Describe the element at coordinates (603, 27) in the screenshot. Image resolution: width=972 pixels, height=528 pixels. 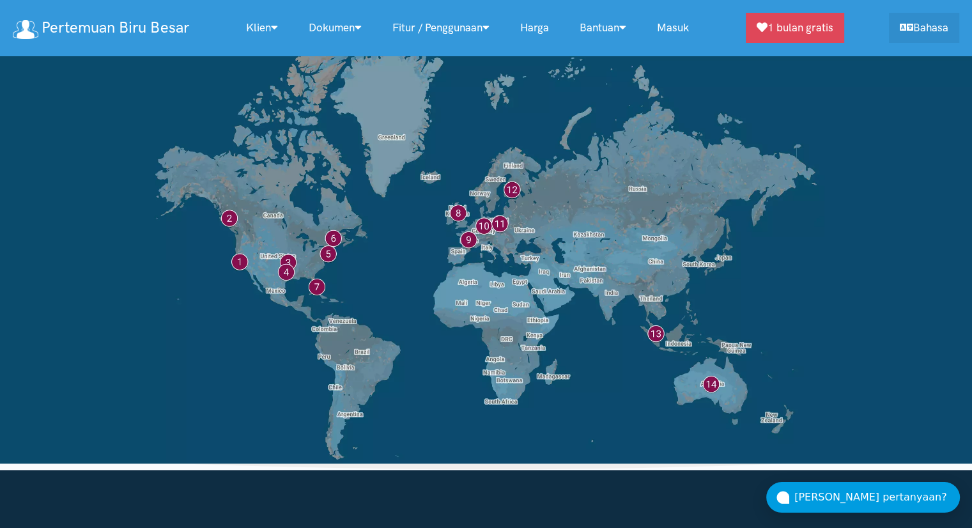
I see `a: Bantuan` at that location.